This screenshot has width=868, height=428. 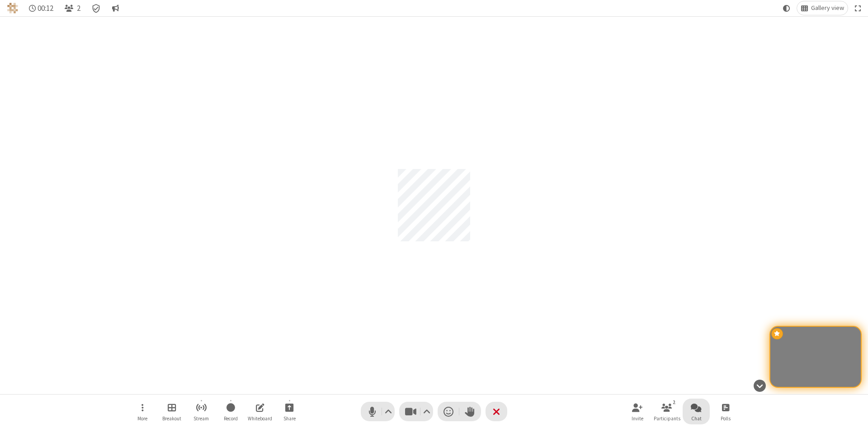 What do you see at coordinates (471, 412) in the screenshot?
I see `button: Raise hand` at bounding box center [471, 412].